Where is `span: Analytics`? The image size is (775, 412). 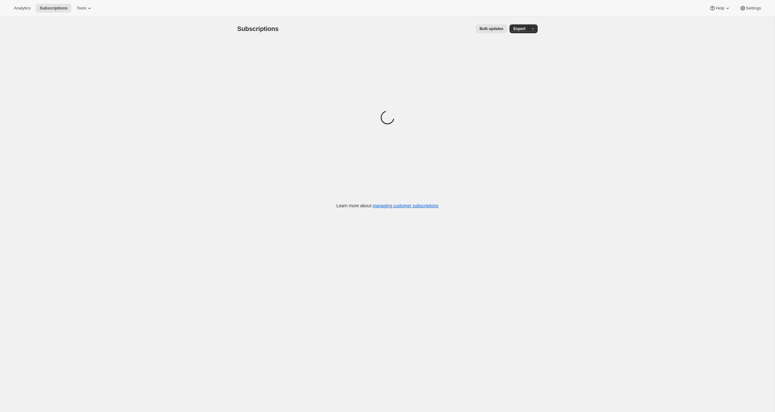
span: Analytics is located at coordinates (22, 8).